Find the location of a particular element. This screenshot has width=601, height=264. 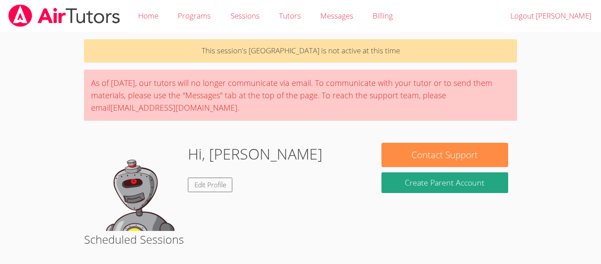

img: default.png is located at coordinates (137, 187).